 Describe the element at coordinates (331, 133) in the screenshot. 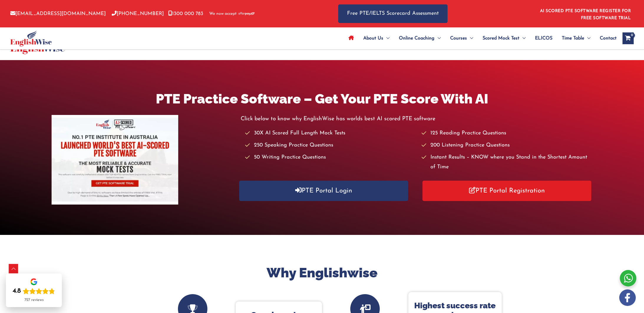

I see `li: 30X AI Scored Full Length Mock Tests` at that location.